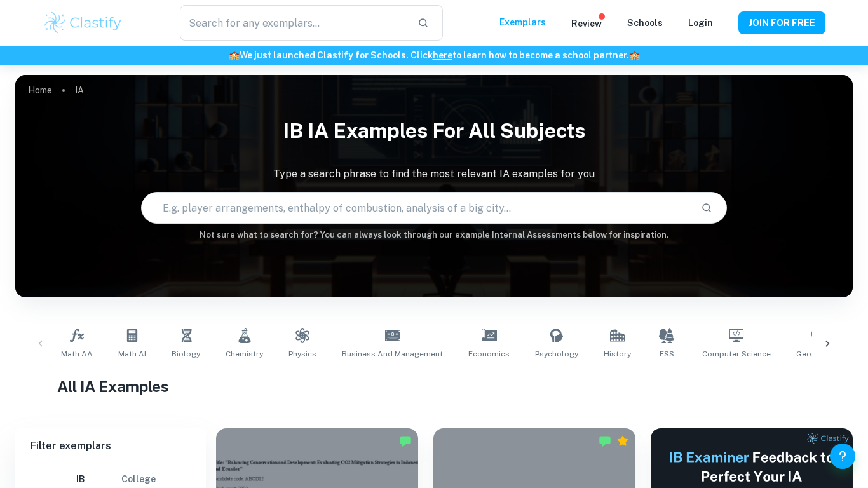 The width and height of the screenshot is (868, 488). What do you see at coordinates (782, 23) in the screenshot?
I see `button: JOIN FOR FREE` at bounding box center [782, 23].